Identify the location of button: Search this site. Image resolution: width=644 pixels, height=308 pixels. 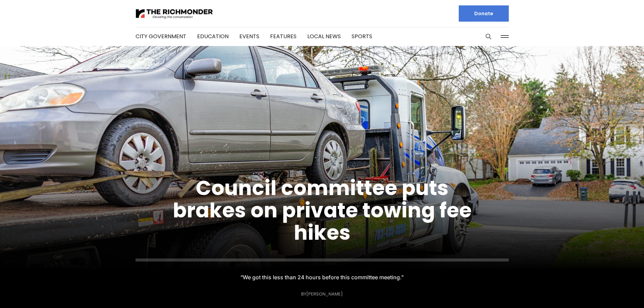
(488, 37).